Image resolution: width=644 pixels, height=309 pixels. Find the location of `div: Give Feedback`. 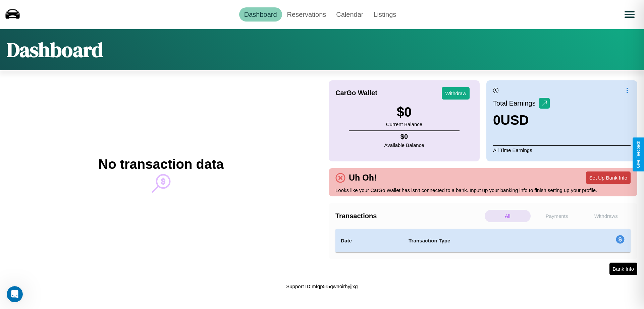

div: Give Feedback is located at coordinates (639, 154).